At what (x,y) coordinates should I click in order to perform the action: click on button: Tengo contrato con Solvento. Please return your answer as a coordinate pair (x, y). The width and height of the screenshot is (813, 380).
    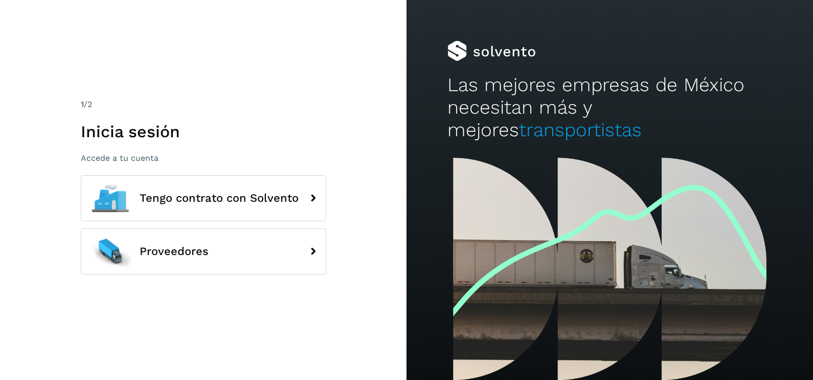
    Looking at the image, I should click on (204, 198).